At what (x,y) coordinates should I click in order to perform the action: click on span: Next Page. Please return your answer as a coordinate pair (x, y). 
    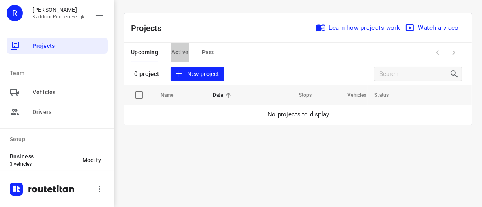
    Looking at the image, I should click on (454, 53).